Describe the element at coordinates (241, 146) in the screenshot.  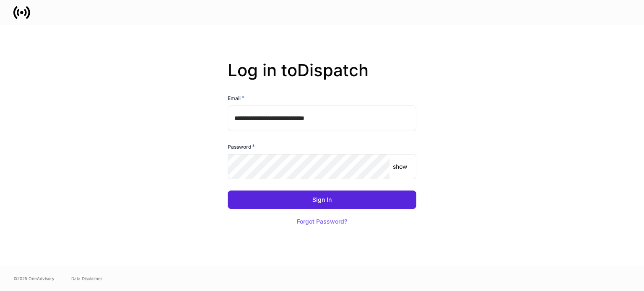
I see `h6: Password` at that location.